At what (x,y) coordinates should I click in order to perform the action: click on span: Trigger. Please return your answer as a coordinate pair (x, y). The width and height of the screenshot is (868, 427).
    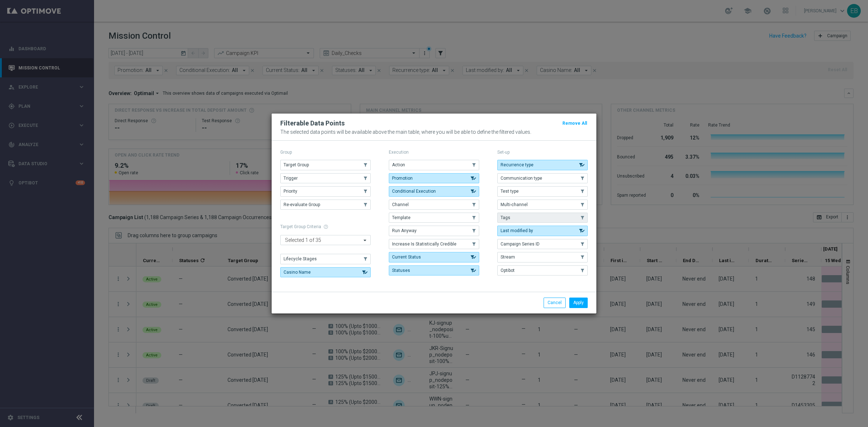
    Looking at the image, I should click on (290, 178).